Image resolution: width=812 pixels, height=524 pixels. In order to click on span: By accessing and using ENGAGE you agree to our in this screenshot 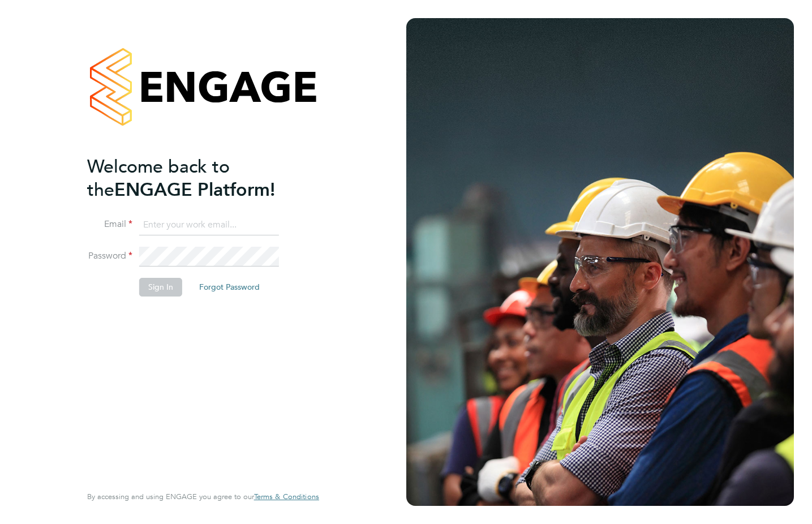, I will do `click(203, 496)`.